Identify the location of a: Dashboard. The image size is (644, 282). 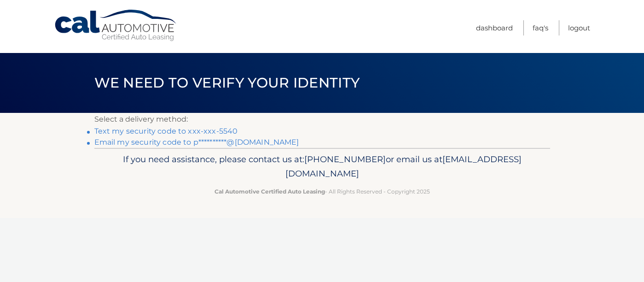
(494, 28).